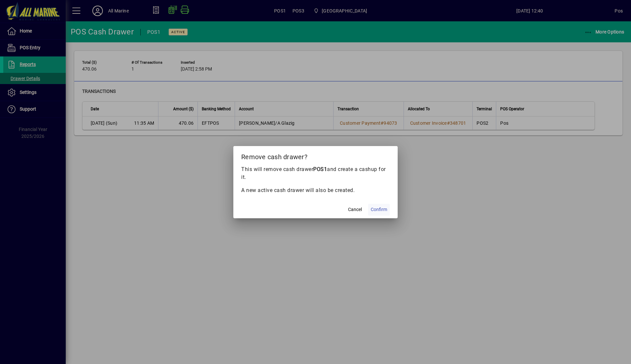  What do you see at coordinates (355, 210) in the screenshot?
I see `button: Cancel` at bounding box center [355, 210].